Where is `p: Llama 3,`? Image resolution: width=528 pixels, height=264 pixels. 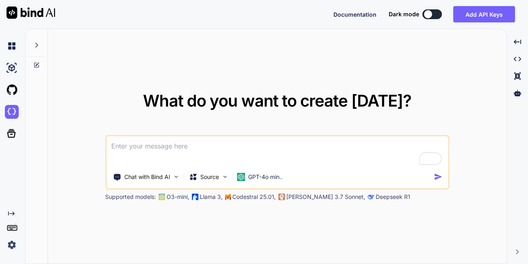
p: Llama 3, is located at coordinates (211, 197).